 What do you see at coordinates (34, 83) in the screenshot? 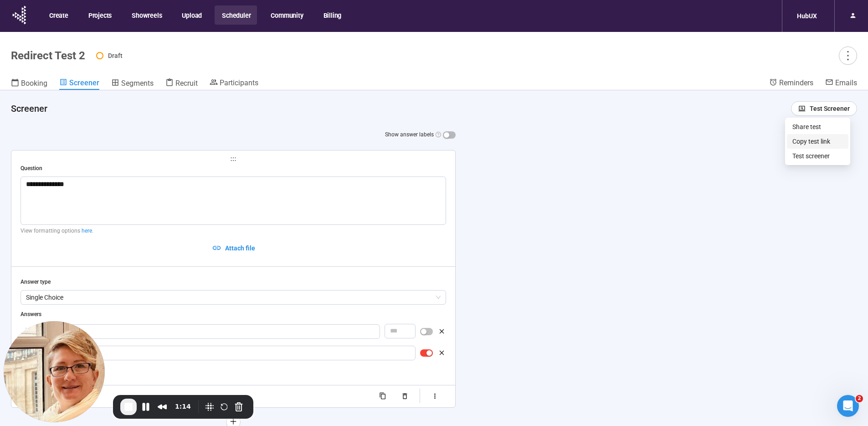
I see `span: Booking` at bounding box center [34, 83].